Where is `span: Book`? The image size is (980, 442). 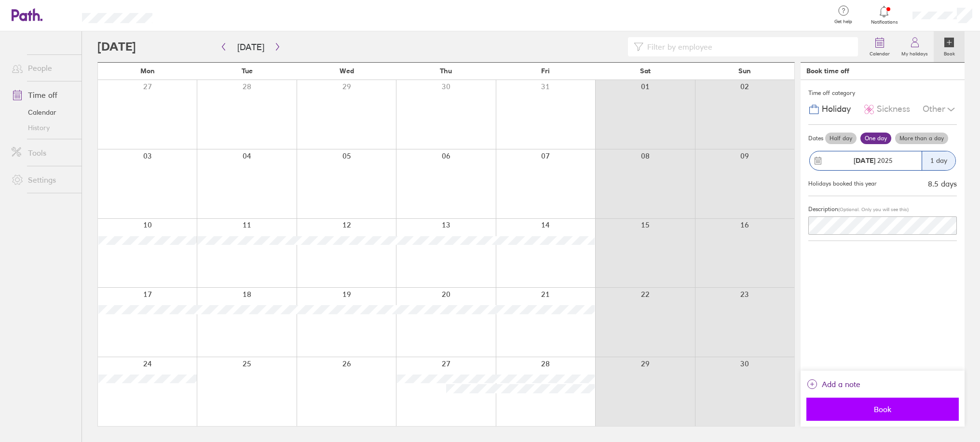
span: Book is located at coordinates (883, 409).